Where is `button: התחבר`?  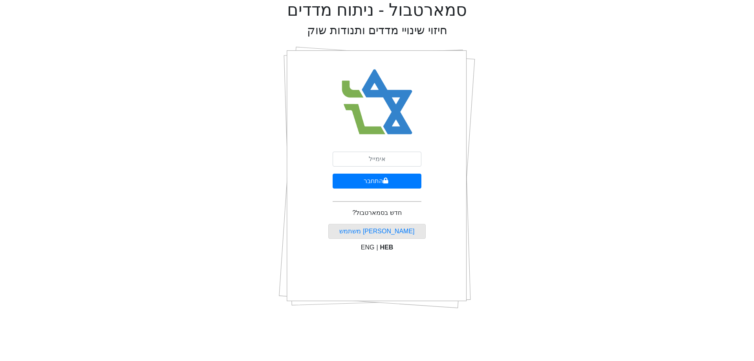
button: התחבר is located at coordinates (377, 181).